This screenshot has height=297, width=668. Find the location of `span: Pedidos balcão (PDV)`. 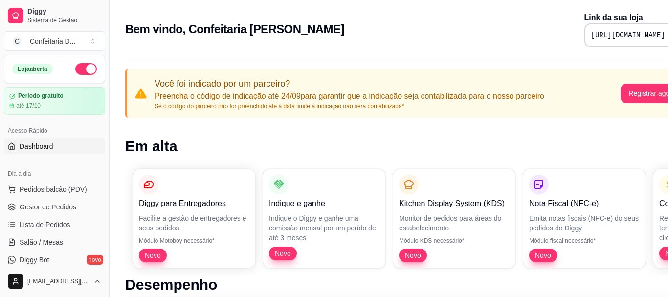

span: Pedidos balcão (PDV) is located at coordinates (53, 189).